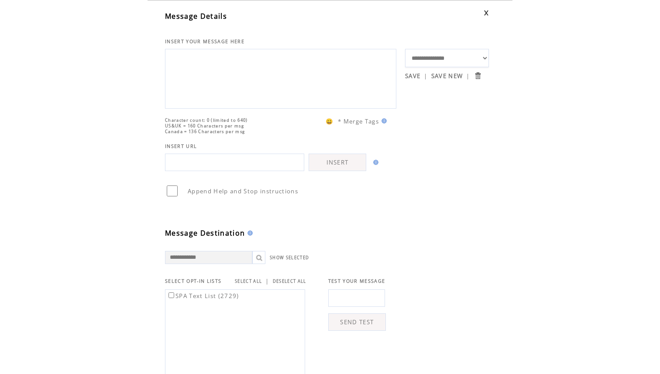  What do you see at coordinates (205, 131) in the screenshot?
I see `span: Canada = 136 Characters per msg` at bounding box center [205, 131].